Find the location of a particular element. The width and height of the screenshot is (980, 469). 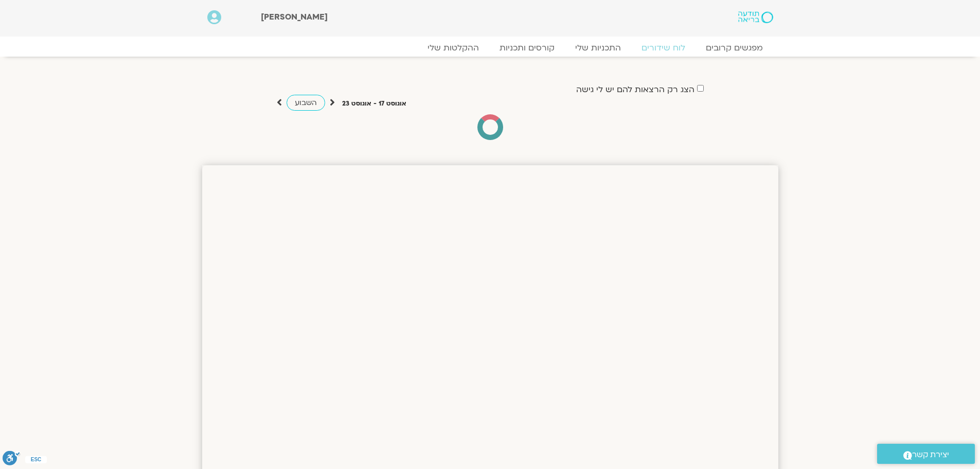

a: לוח שידורים is located at coordinates (663, 48).